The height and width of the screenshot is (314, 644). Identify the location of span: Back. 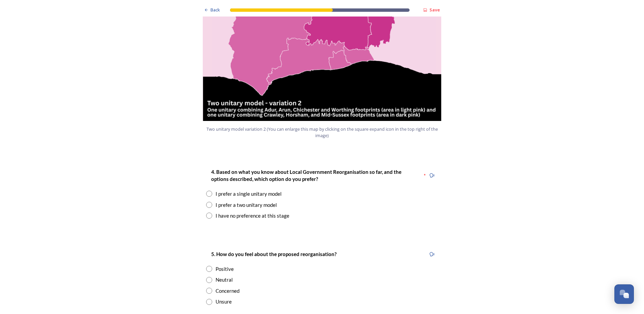
(215, 9).